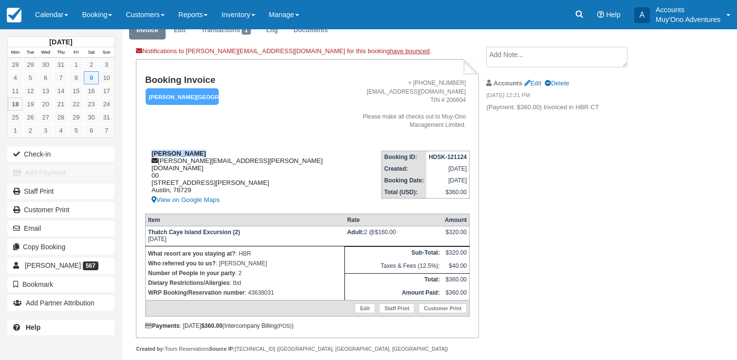 The width and height of the screenshot is (737, 360). Describe the element at coordinates (245, 219) in the screenshot. I see `th: Item` at that location.